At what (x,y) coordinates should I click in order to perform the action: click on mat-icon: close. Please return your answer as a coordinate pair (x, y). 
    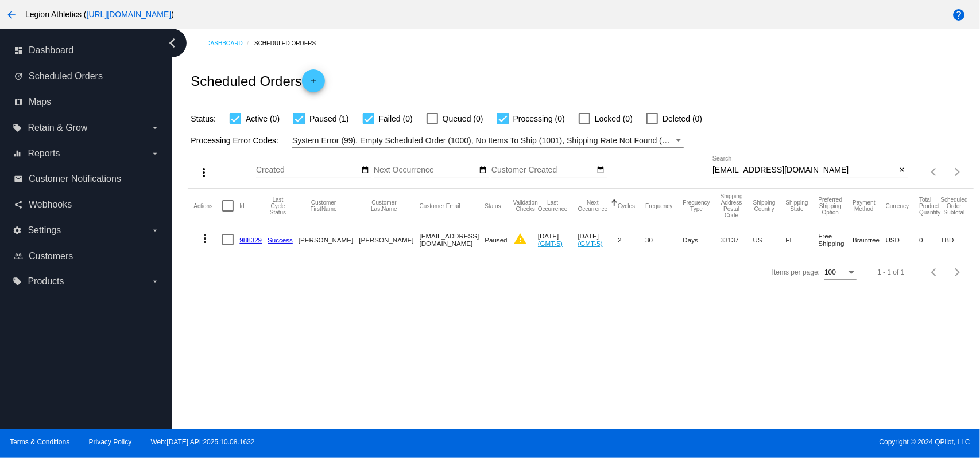
    Looking at the image, I should click on (902, 171).